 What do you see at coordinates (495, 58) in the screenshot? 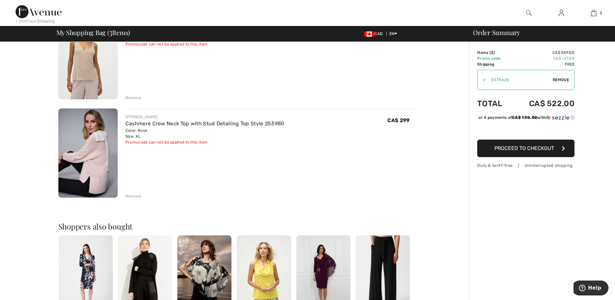
I see `td: Promo code` at bounding box center [495, 58].